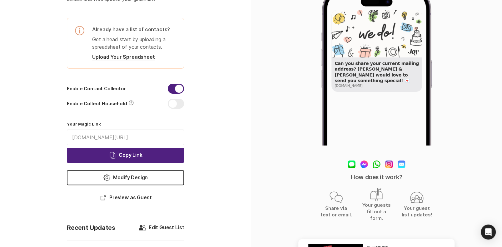 Image resolution: width=502 pixels, height=247 pixels. I want to click on button: Modify Design, so click(125, 178).